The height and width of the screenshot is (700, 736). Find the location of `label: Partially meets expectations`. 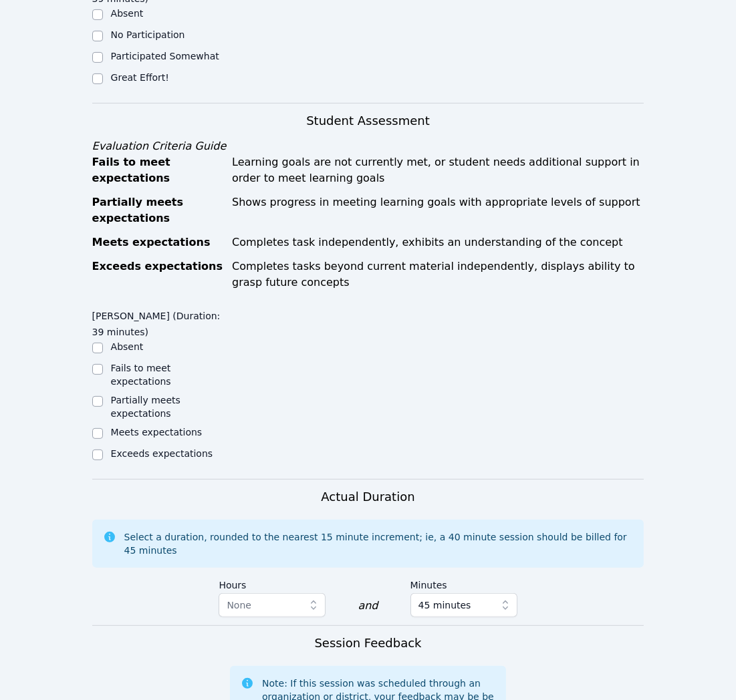

label: Partially meets expectations is located at coordinates (146, 407).